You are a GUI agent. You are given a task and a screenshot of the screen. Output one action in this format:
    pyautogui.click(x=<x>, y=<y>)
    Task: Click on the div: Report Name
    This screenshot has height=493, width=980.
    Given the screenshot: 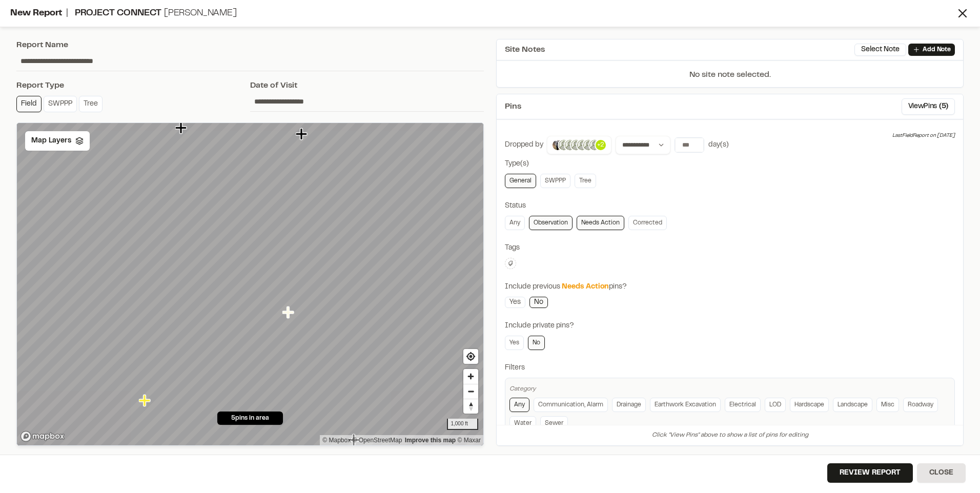 What is the action you would take?
    pyautogui.click(x=250, y=45)
    